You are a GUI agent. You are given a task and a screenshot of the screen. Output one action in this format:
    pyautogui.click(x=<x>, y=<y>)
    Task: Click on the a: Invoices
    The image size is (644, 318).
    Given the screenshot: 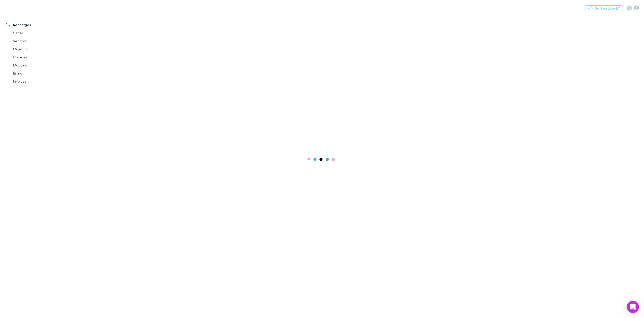 What is the action you would take?
    pyautogui.click(x=39, y=81)
    